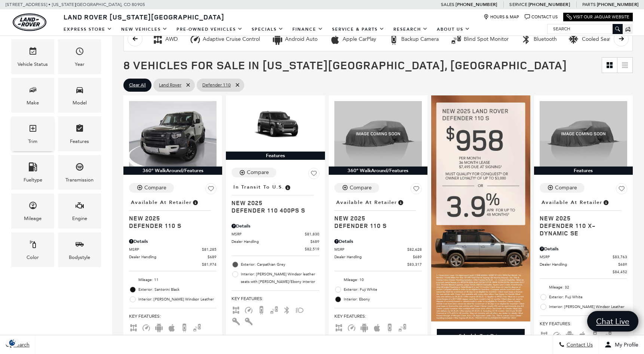  Describe the element at coordinates (80, 52) in the screenshot. I see `span: Year` at that location.